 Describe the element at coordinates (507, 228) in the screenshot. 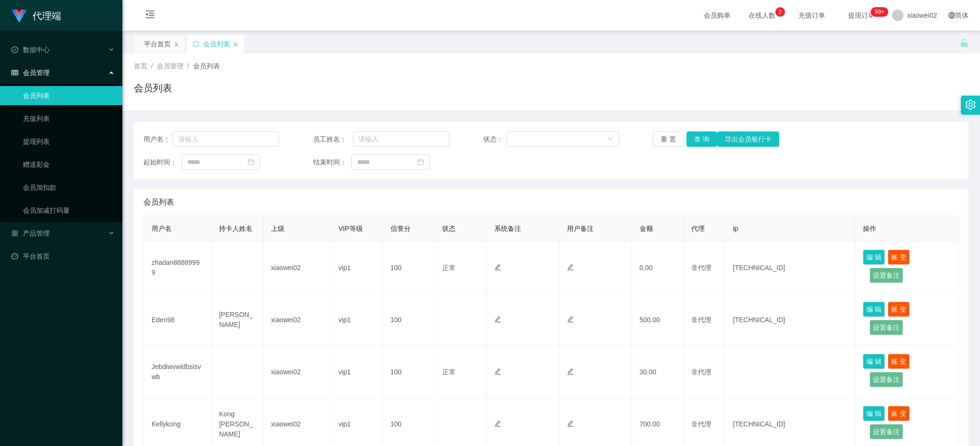

I see `span: 系统备注` at that location.